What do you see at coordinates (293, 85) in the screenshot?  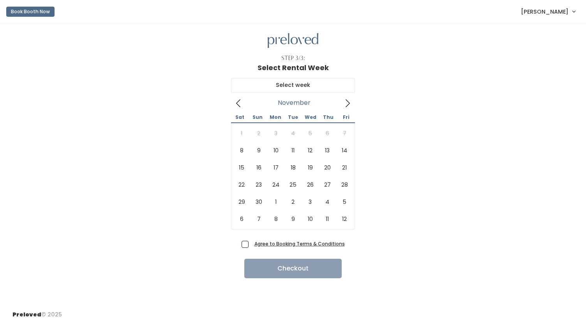 I see `input: Select week` at bounding box center [293, 85].